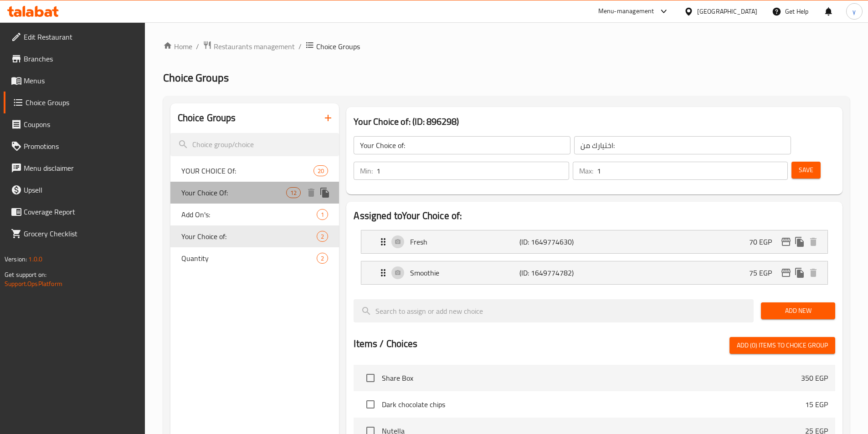 This screenshot has width=868, height=434. Describe the element at coordinates (556, 241) in the screenshot. I see `p: (ID: 1649774630)` at that location.